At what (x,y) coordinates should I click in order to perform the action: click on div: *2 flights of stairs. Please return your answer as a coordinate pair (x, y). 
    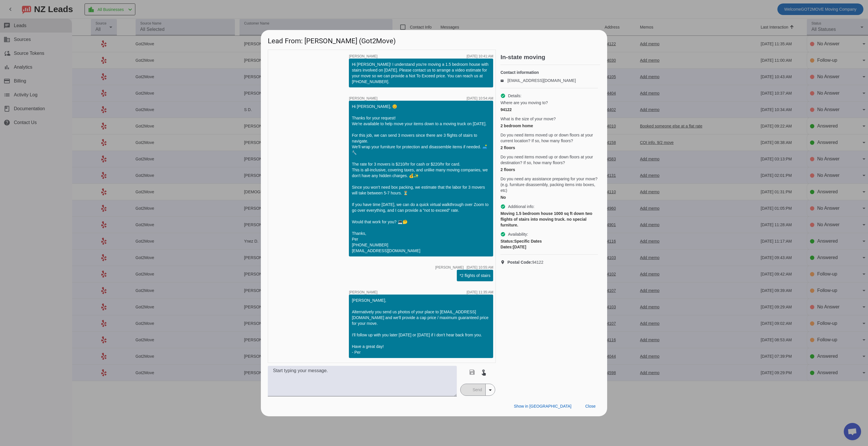
    Looking at the image, I should click on (475, 275).